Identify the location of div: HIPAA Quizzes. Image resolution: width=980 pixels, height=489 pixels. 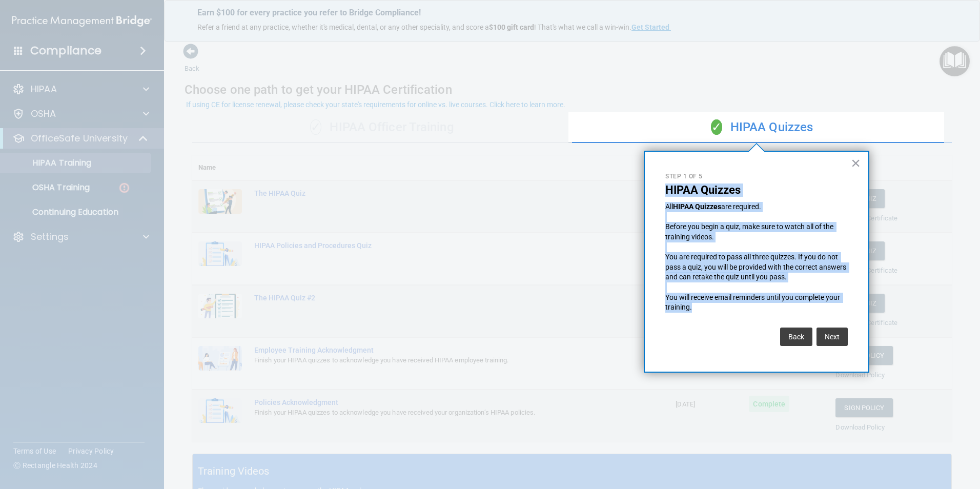
(762, 128).